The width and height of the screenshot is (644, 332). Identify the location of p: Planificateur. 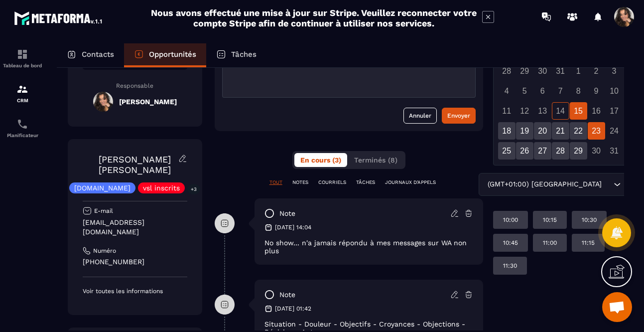
(22, 135).